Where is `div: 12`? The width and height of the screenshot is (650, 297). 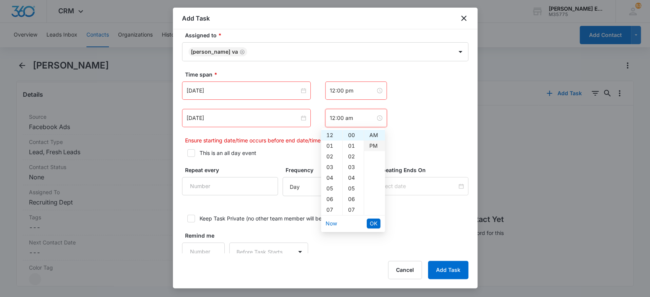 div: 12 is located at coordinates (331, 135).